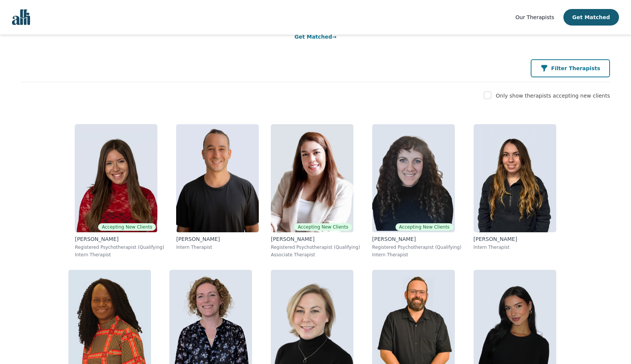 The width and height of the screenshot is (631, 364). Describe the element at coordinates (21, 17) in the screenshot. I see `img: alli logo` at that location.